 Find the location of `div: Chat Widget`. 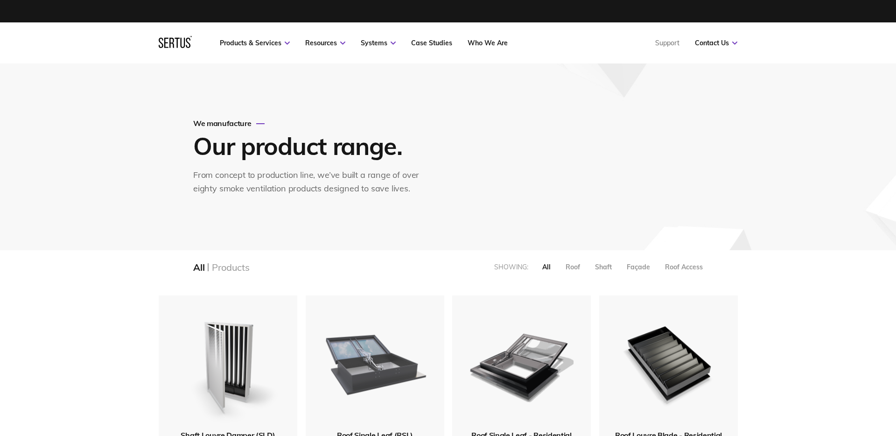

div: Chat Widget is located at coordinates (873, 414).